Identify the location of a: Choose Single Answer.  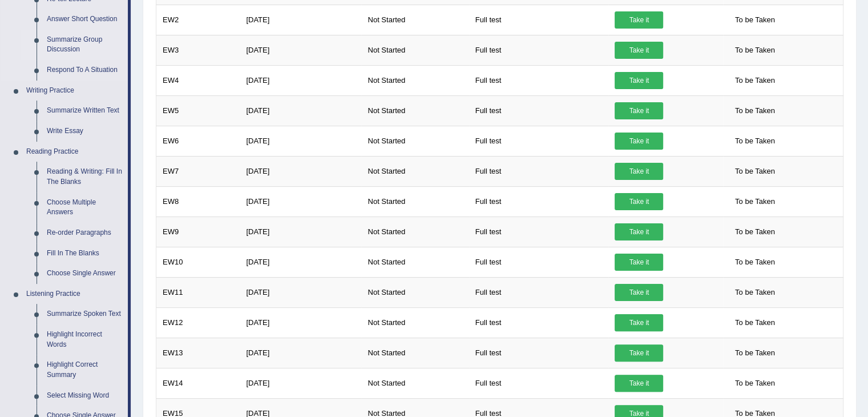
(84, 274).